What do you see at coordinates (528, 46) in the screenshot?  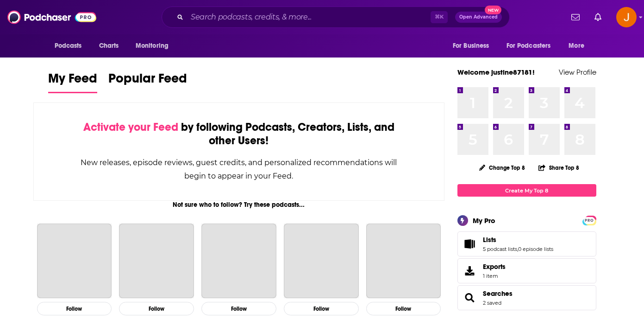 I see `span: For Podcasters` at bounding box center [528, 46].